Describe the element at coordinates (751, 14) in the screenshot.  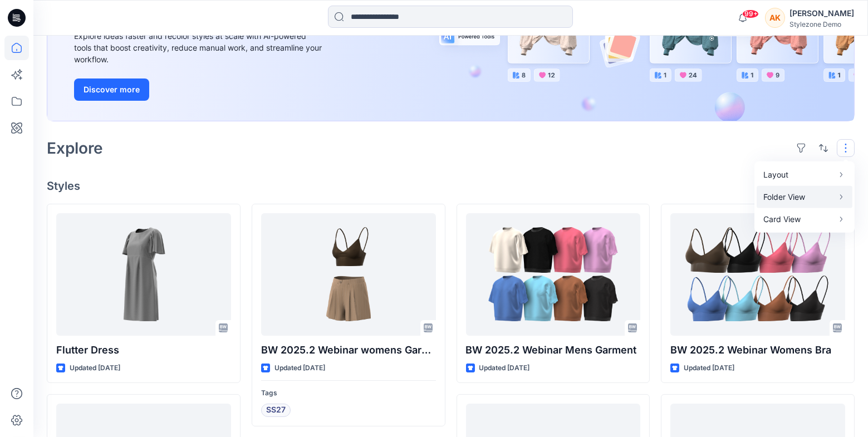
I see `span: 99+` at that location.